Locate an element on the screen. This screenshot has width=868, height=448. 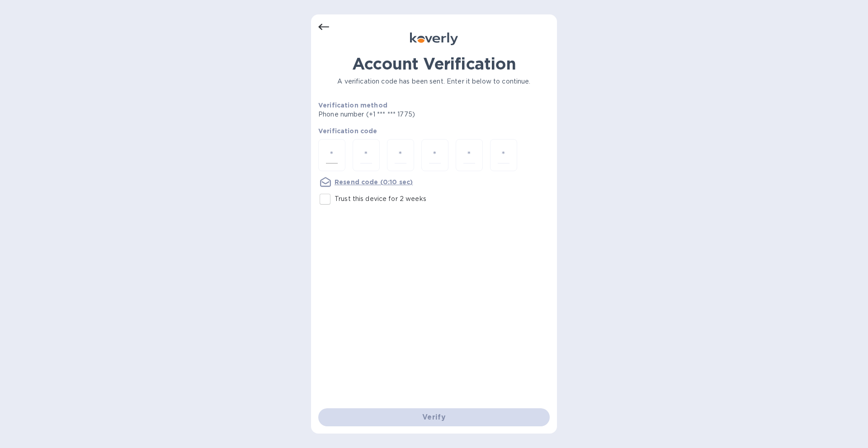
p: Verification code is located at coordinates (434, 131).